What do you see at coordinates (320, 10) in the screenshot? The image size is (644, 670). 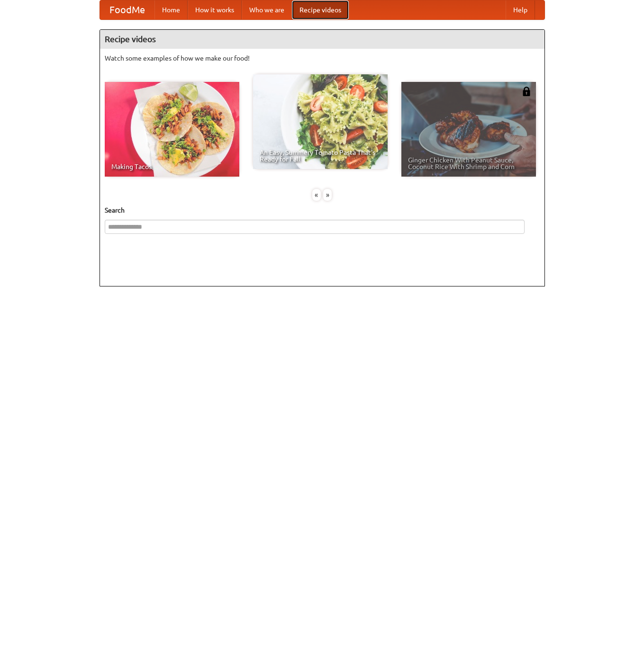 I see `a: Recipe videos` at bounding box center [320, 10].